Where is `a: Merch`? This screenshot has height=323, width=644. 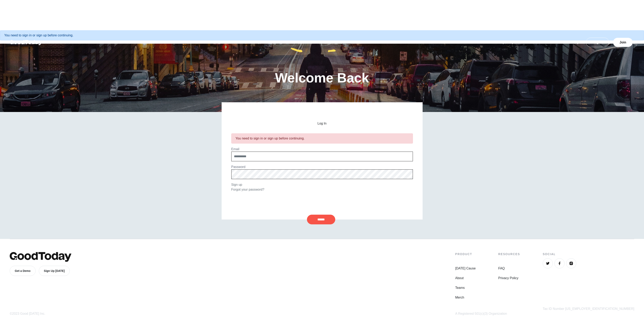
a: Merch is located at coordinates (466, 298).